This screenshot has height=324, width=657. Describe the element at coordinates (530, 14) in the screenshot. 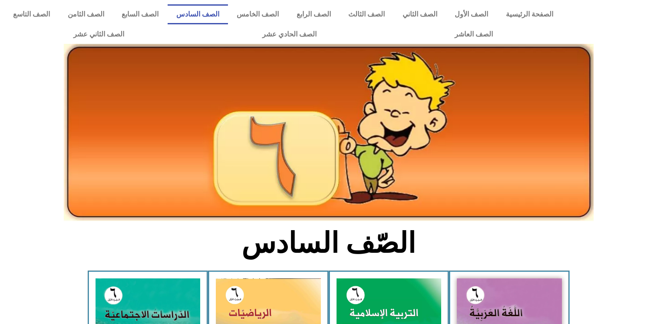

I see `a: الصفحة الرئيسية` at that location.